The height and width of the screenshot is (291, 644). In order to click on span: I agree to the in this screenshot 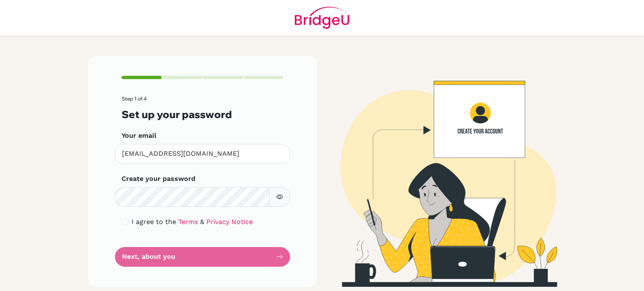, I will do `click(154, 221)`.